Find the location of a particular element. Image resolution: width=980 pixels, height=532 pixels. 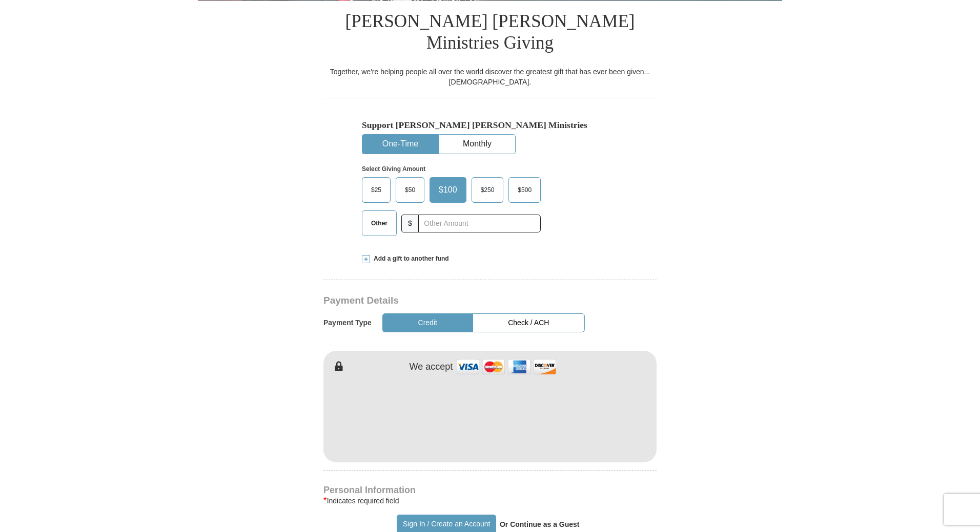

h4: We accept is located at coordinates (431, 367).